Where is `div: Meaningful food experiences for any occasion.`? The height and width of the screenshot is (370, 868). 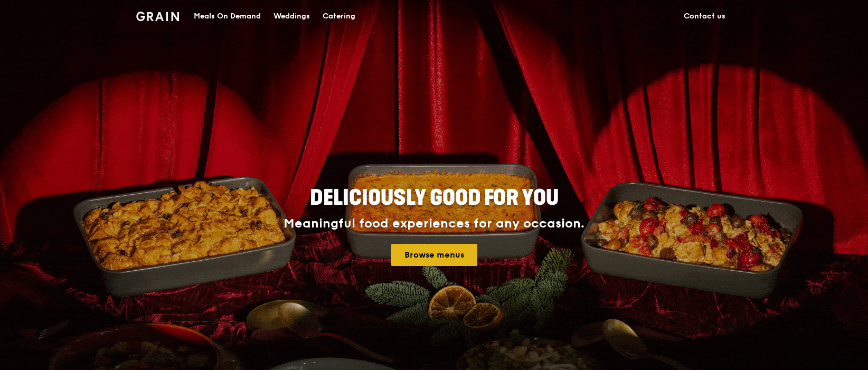 div: Meaningful food experiences for any occasion. is located at coordinates (434, 224).